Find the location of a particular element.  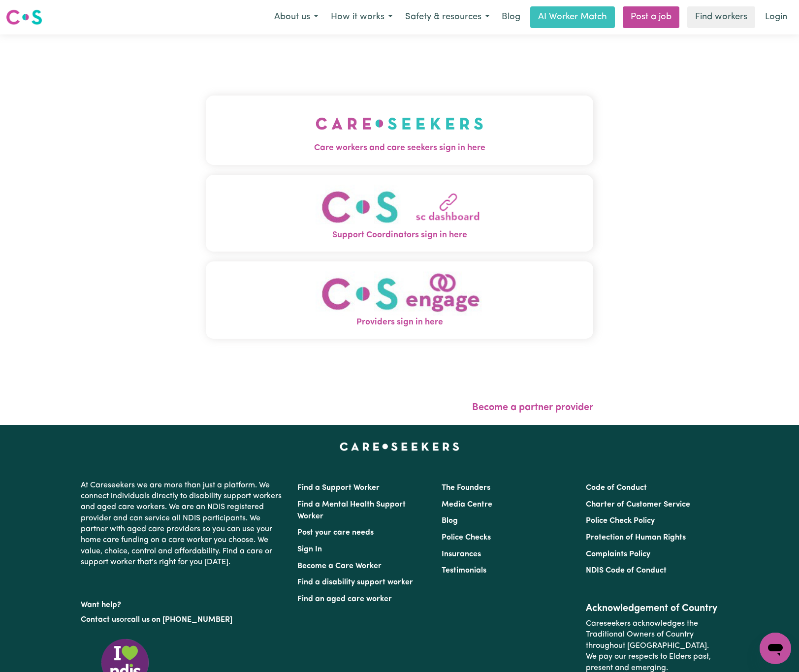

a: Careseekers home page is located at coordinates (399, 447).